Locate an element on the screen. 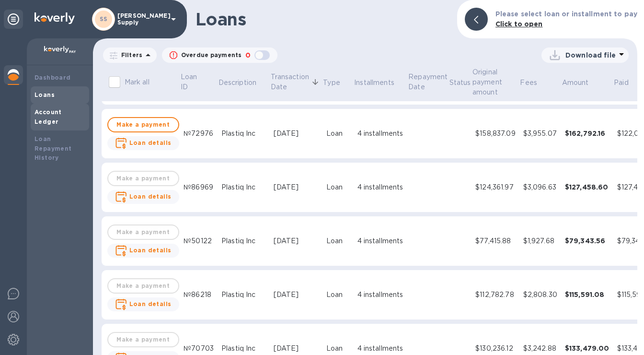 This screenshot has width=644, height=355. span: Make a payment is located at coordinates (143, 125).